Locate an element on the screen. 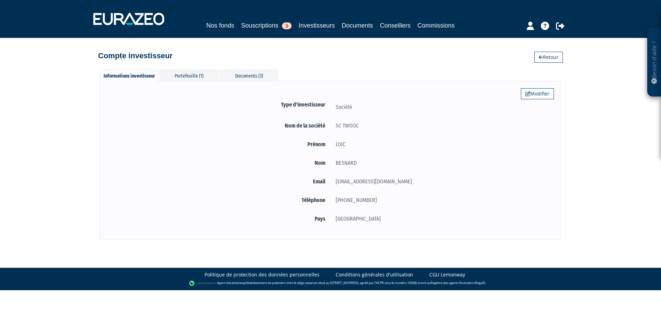 The width and height of the screenshot is (661, 314). img: 1732889491-logotype_eurazeo_blanc_rvb.png is located at coordinates (129, 19).